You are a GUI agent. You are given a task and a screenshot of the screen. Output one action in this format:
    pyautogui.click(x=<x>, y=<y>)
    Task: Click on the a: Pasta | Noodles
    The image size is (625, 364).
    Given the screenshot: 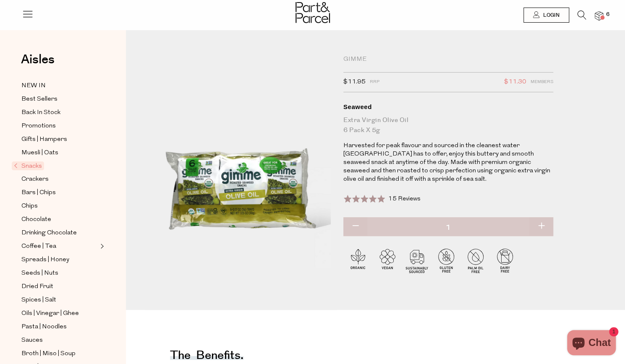 What is the action you would take?
    pyautogui.click(x=60, y=327)
    